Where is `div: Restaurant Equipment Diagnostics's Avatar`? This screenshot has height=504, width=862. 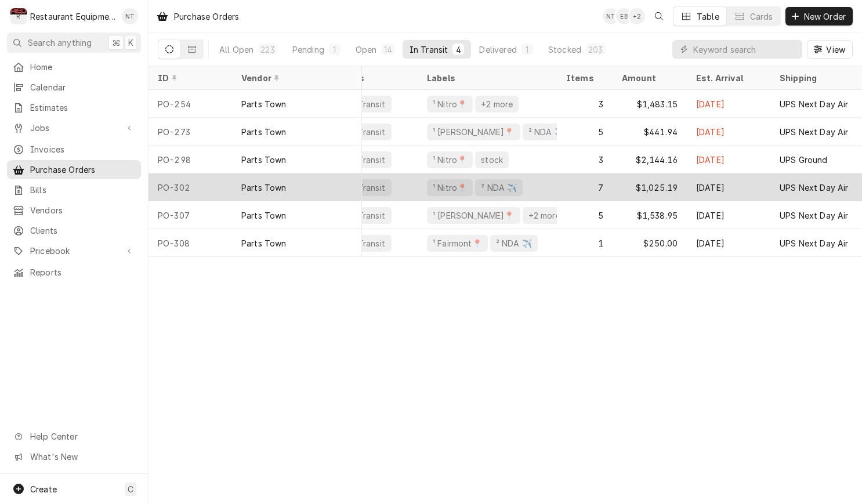
div: Restaurant Equipment Diagnostics's Avatar is located at coordinates (19, 16).